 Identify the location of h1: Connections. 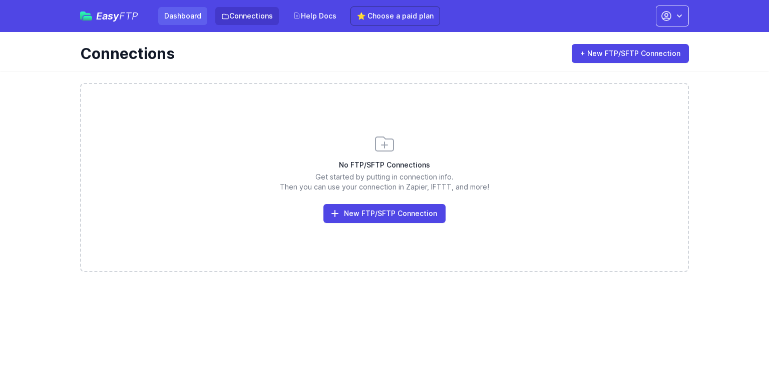
(319, 54).